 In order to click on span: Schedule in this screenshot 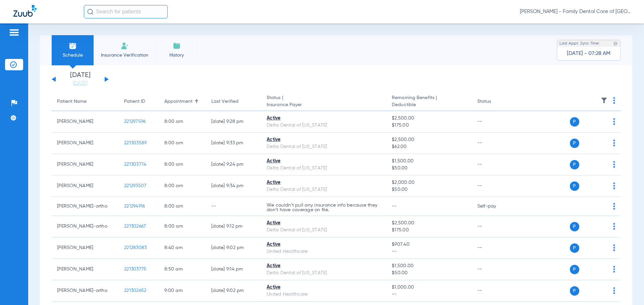, I will do `click(73, 56)`.